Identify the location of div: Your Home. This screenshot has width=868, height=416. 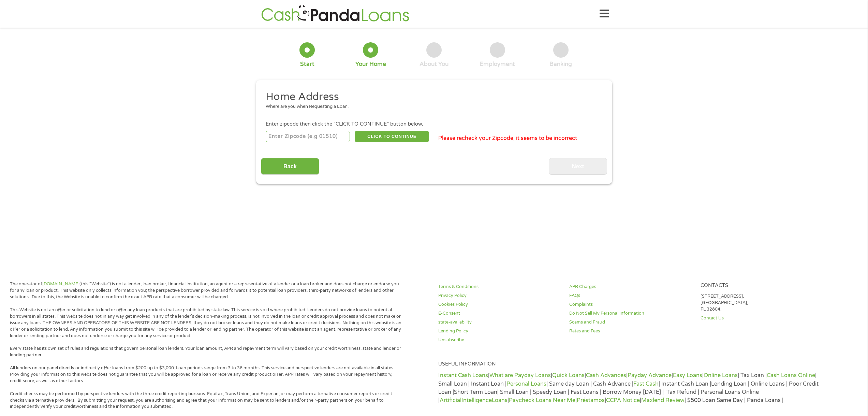
(371, 64).